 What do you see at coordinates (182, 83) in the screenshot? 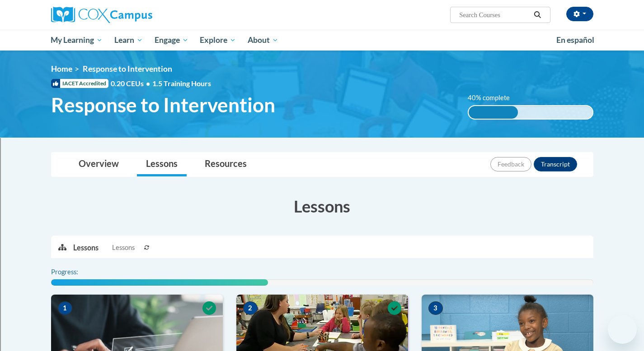
I see `span: 1.5 Training Hours` at bounding box center [182, 83].